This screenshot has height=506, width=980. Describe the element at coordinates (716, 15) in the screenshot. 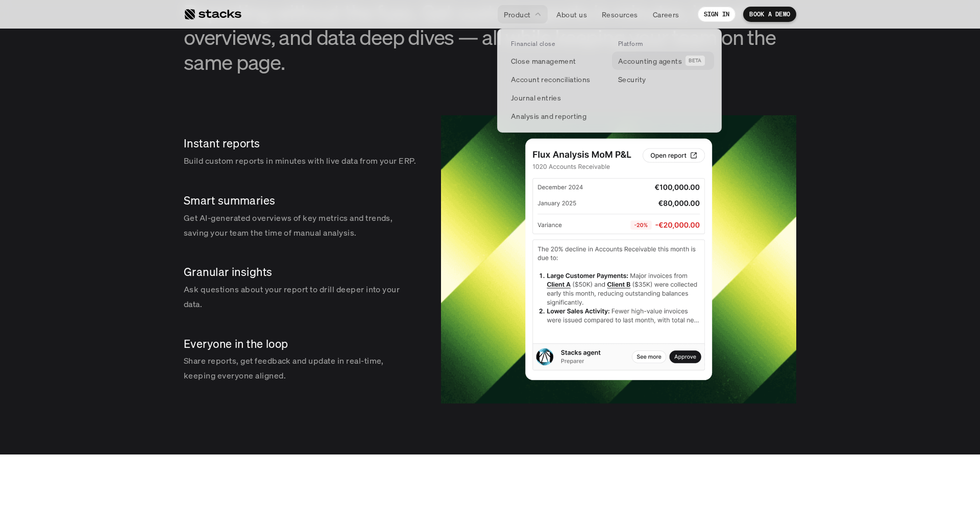

I see `a: SIGN IN` at that location.